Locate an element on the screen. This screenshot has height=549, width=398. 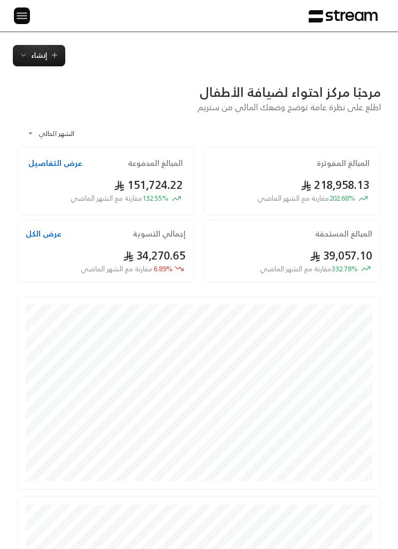
h2: المبالغ المستحقة is located at coordinates (344, 234).